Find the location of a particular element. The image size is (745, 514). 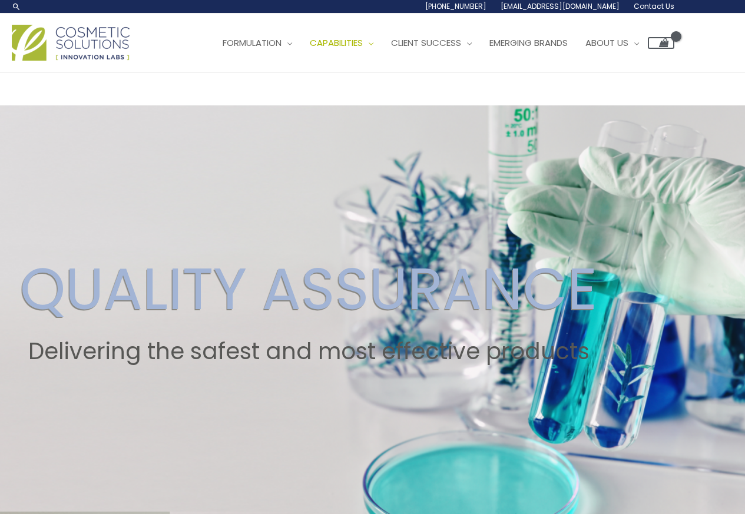

a: Emerging Brands is located at coordinates (528, 43).